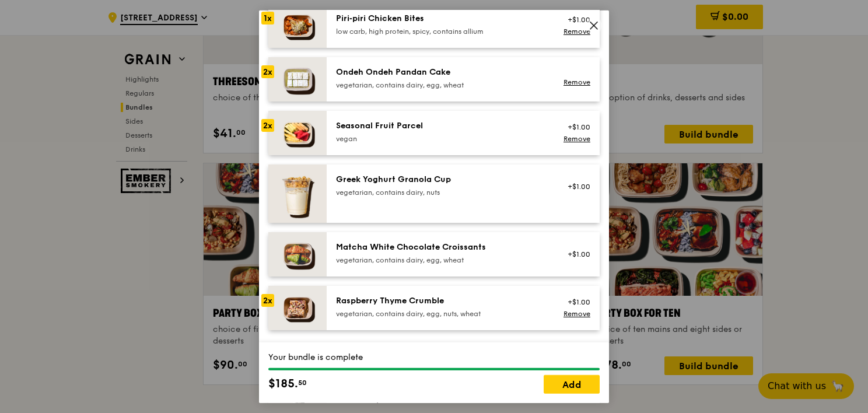  I want to click on div: Your bundle is complete, so click(434, 357).